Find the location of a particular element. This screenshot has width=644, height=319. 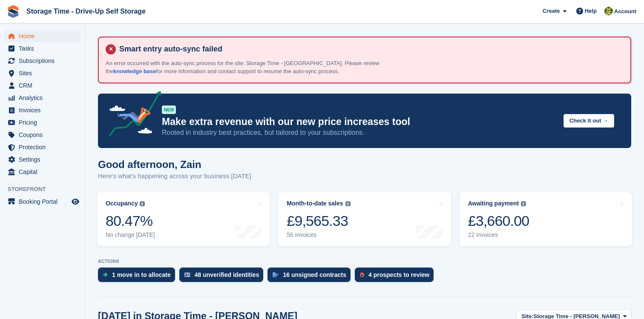

span: Coupons is located at coordinates (44, 135).